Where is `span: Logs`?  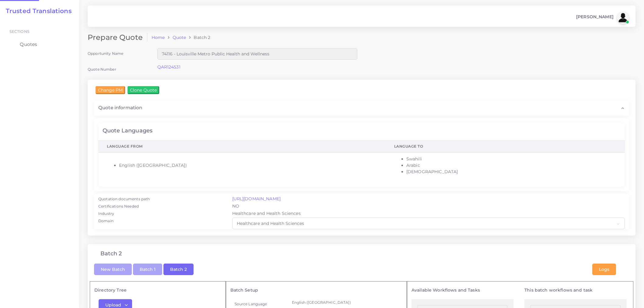 span: Logs is located at coordinates (605, 269).